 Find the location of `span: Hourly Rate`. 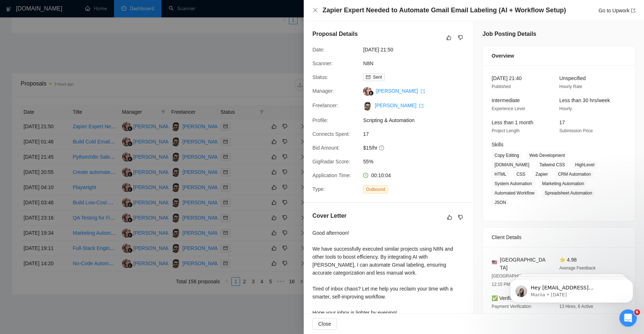

span: Hourly Rate is located at coordinates (571, 87).